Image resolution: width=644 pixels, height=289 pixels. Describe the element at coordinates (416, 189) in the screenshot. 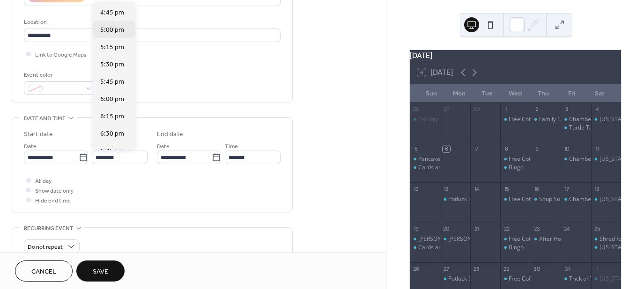

I see `div: 12` at that location.